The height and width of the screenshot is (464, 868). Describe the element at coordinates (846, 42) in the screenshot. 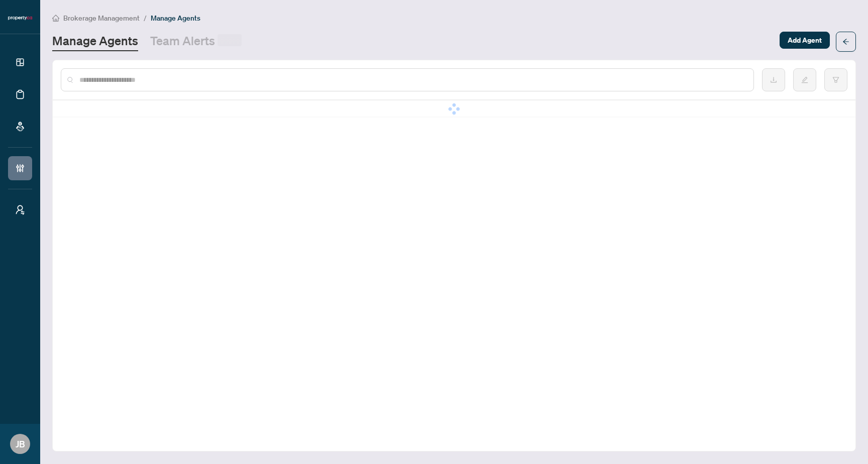

I see `span: arrow-left` at that location.